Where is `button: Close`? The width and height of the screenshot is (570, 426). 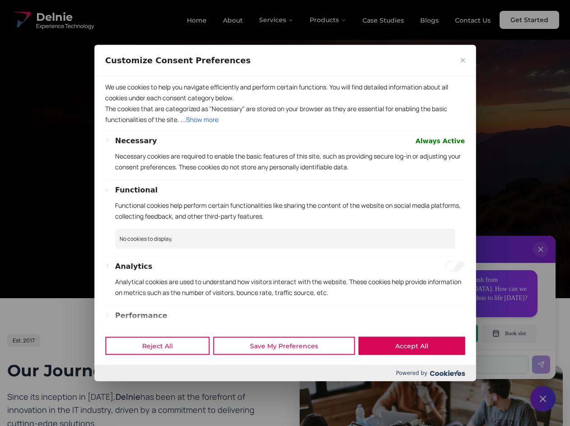
button: Close is located at coordinates (463, 60).